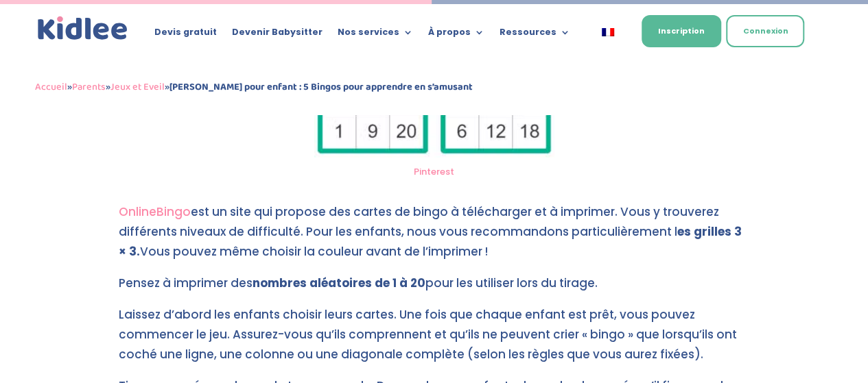 This screenshot has width=868, height=383. I want to click on p: Pensez à imprimer des pour les utiliser lors du tirage., so click(434, 289).